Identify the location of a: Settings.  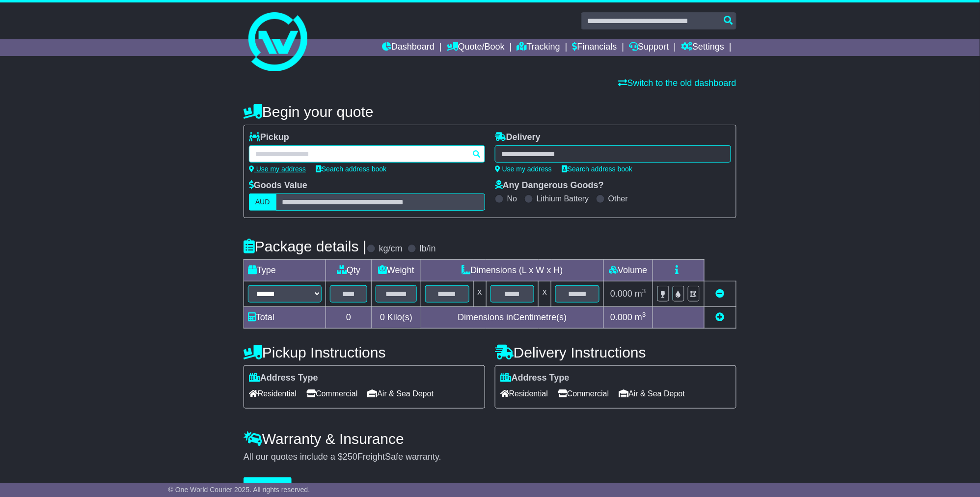
(703, 47).